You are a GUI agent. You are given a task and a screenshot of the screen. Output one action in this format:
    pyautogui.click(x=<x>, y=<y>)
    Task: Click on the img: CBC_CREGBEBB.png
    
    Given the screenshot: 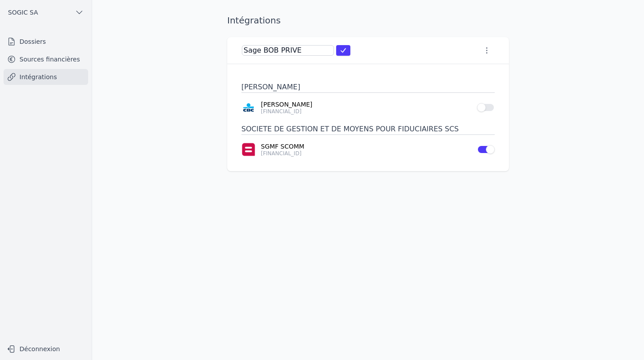 What is the action you would take?
    pyautogui.click(x=249, y=107)
    